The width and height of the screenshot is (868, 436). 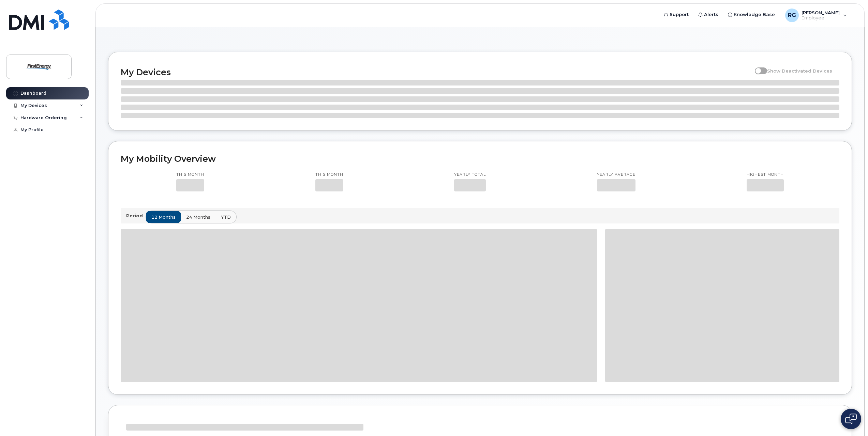 What do you see at coordinates (851, 419) in the screenshot?
I see `img: Open chat` at bounding box center [851, 419].